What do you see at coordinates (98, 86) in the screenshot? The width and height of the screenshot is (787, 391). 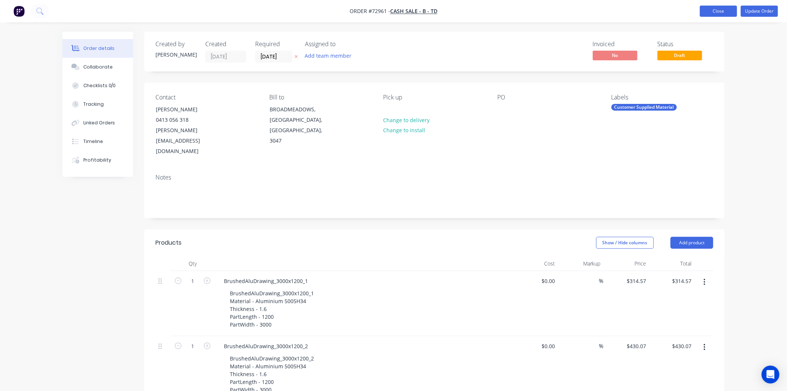 I see `button: Checklists 0/0` at bounding box center [98, 86].